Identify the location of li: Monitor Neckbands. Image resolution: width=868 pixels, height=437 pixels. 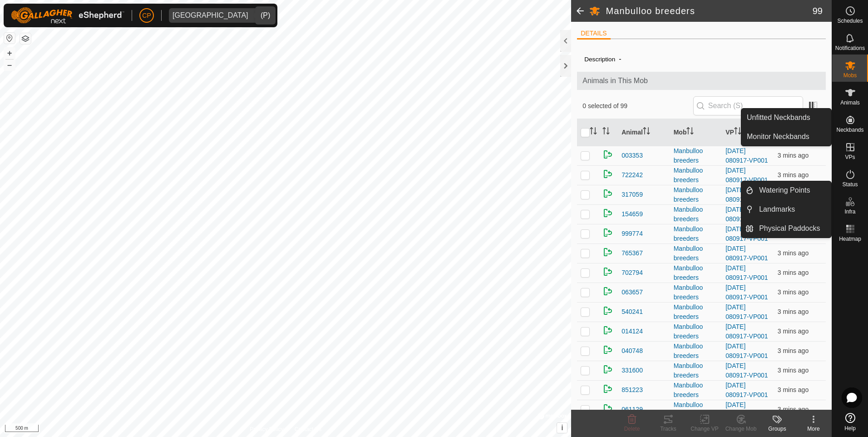
(786, 137).